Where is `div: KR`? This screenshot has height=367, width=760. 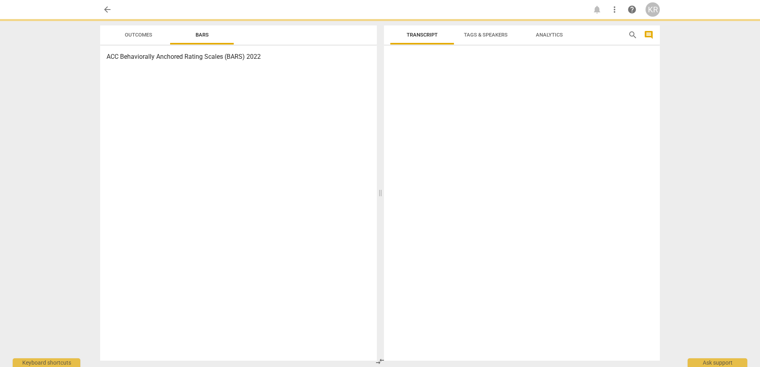
div: KR is located at coordinates (653, 10).